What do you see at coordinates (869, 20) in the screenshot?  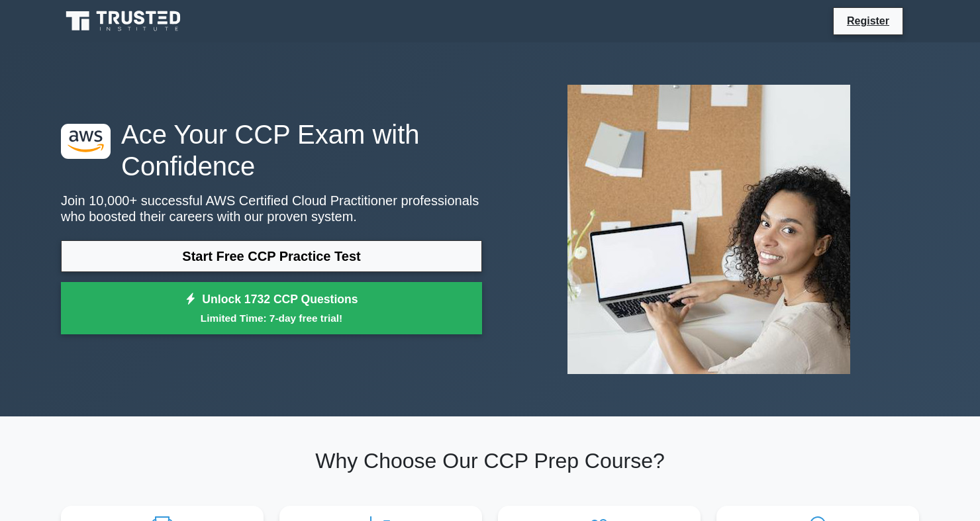 I see `a: Register` at bounding box center [869, 20].